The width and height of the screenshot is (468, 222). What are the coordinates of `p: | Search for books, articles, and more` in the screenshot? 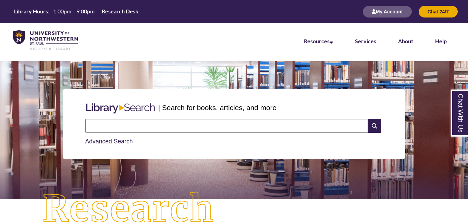 It's located at (217, 107).